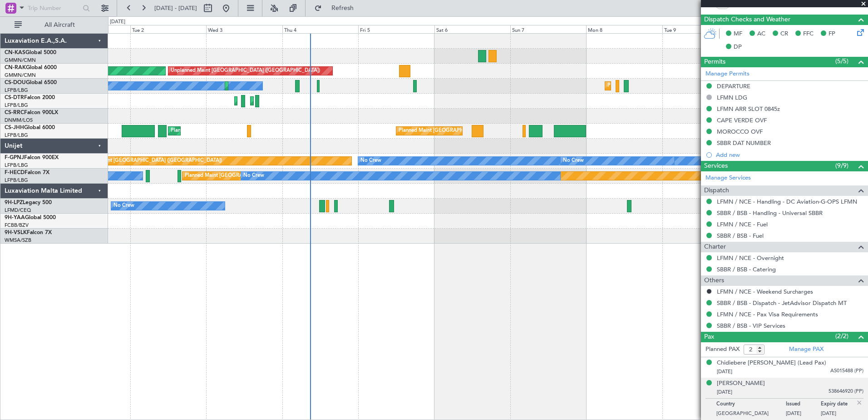 This screenshot has height=420, width=868. Describe the element at coordinates (841, 336) in the screenshot. I see `span: (2/2)` at that location.